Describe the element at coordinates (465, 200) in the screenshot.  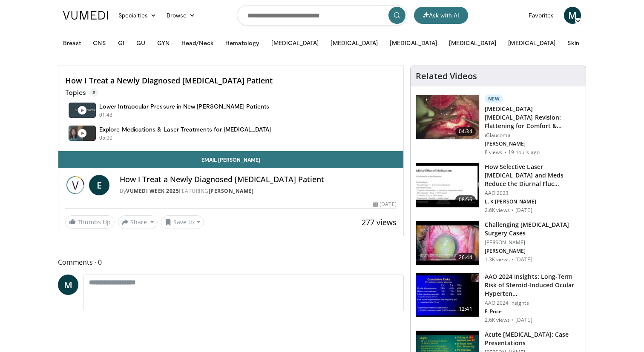
I see `span: 08:56` at that location.